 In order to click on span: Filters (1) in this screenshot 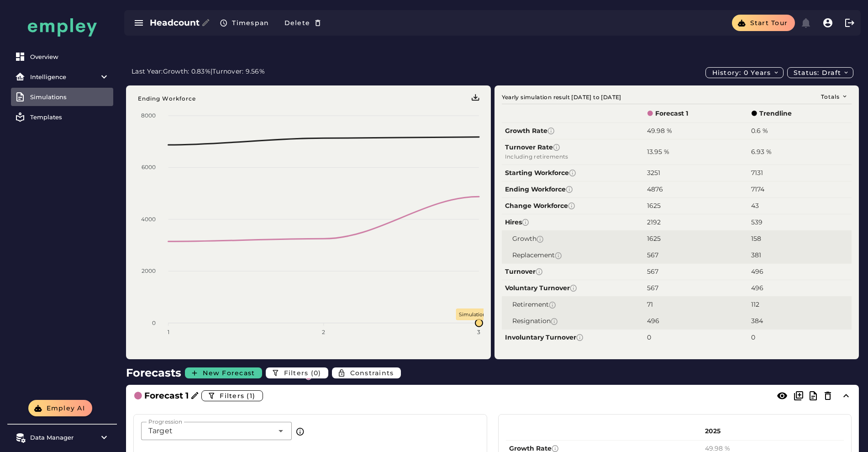, I will do `click(237, 396)`.